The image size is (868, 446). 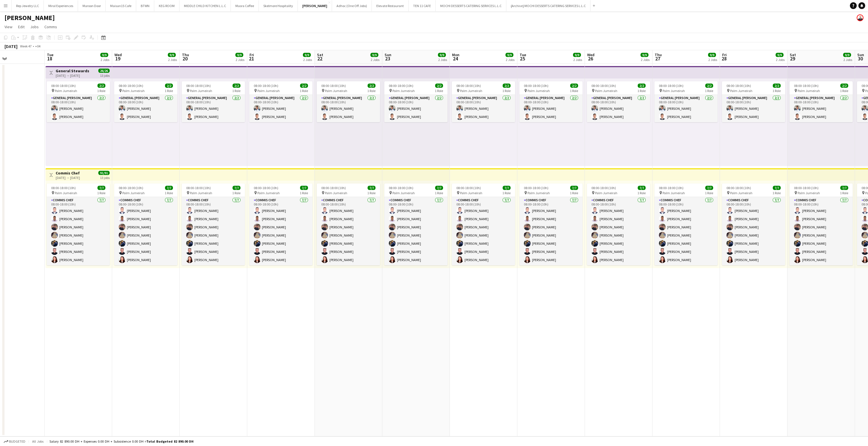 What do you see at coordinates (422, 6) in the screenshot?
I see `button: TEN 11 CAFE` at bounding box center [422, 6].